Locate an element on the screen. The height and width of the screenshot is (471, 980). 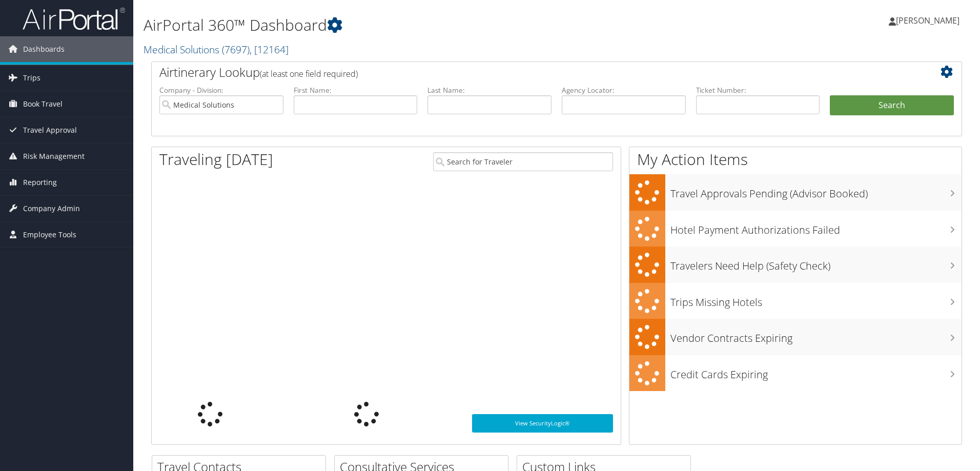
h3: Hotel Payment Authorizations Failed is located at coordinates (816, 228).